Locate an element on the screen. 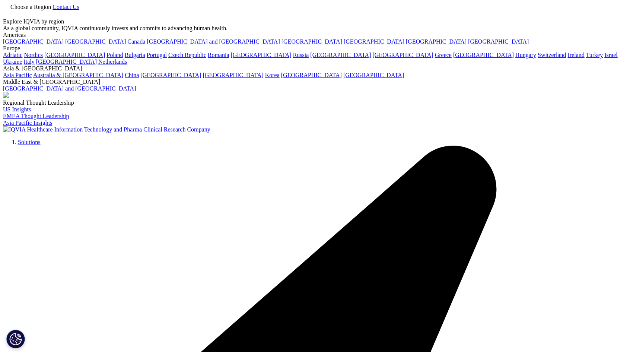 The height and width of the screenshot is (352, 630). a: Ukraine is located at coordinates (13, 61).